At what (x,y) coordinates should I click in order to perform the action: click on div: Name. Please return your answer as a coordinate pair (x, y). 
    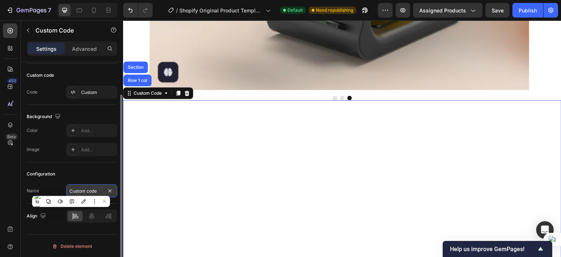
    Looking at the image, I should click on (33, 191).